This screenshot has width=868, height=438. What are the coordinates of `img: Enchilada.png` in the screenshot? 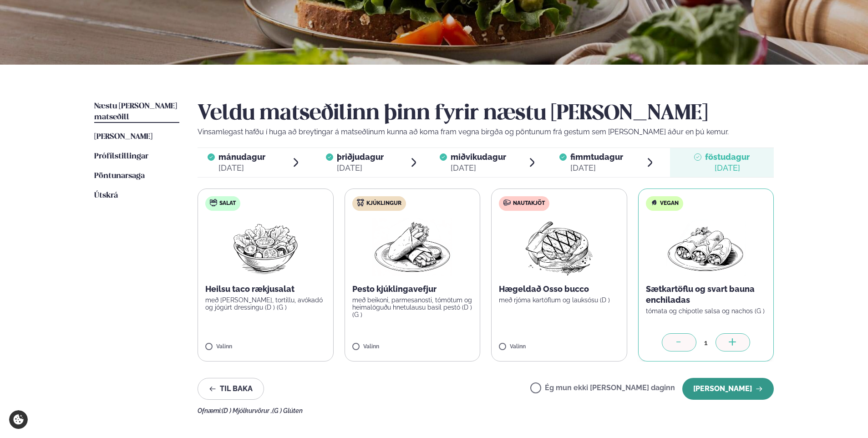 It's located at (706, 248).